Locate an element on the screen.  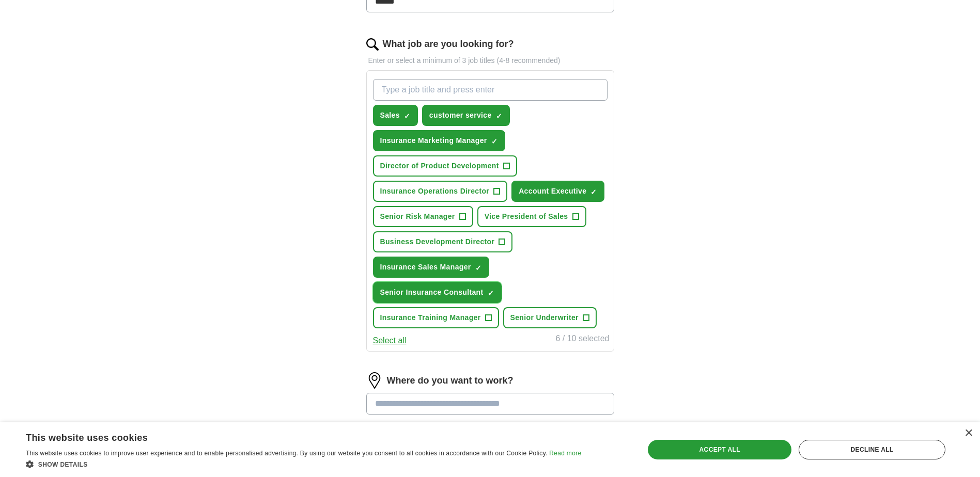
span: Senior Insurance Consultant is located at coordinates (432, 293).